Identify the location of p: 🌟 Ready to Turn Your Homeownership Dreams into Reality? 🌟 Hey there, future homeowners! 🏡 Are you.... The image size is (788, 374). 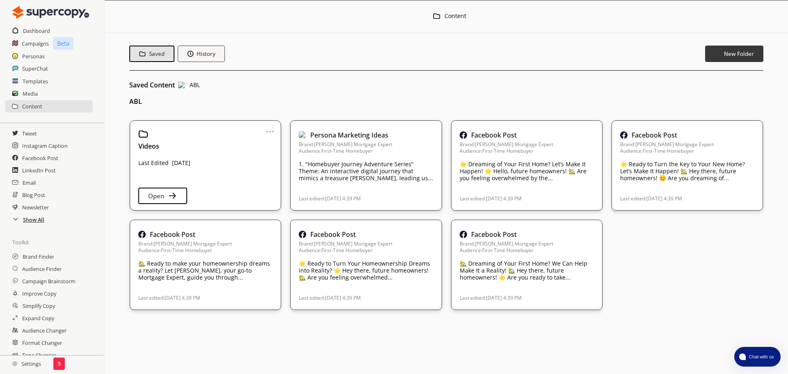
(366, 270).